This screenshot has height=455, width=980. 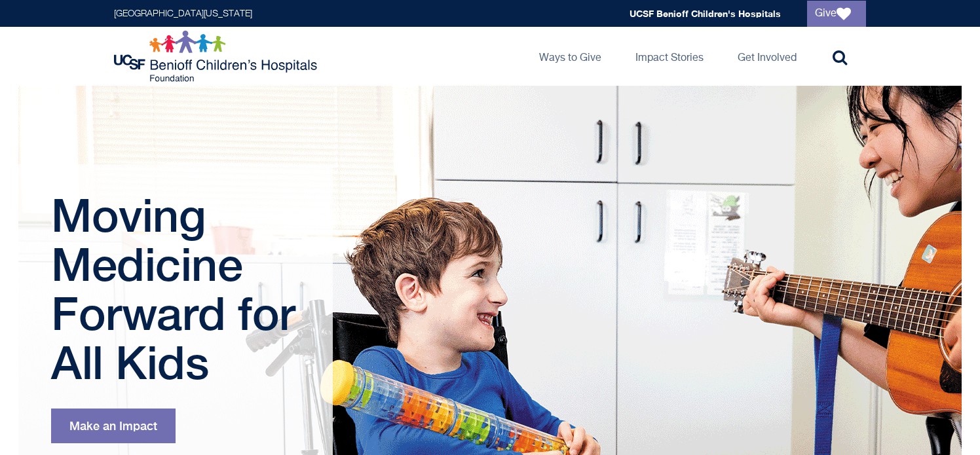 I want to click on a: Get Involved, so click(x=767, y=56).